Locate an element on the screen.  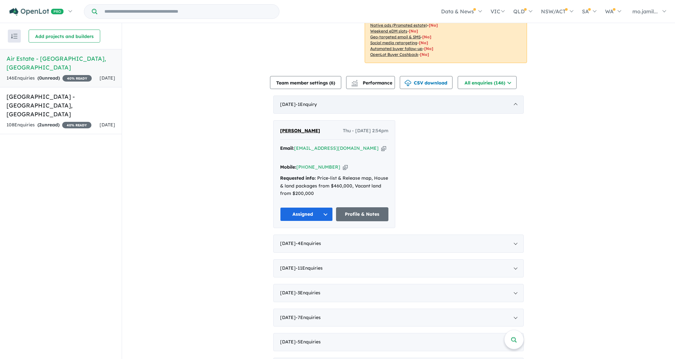
span: - 4 Enquir ies is located at coordinates (308, 244).